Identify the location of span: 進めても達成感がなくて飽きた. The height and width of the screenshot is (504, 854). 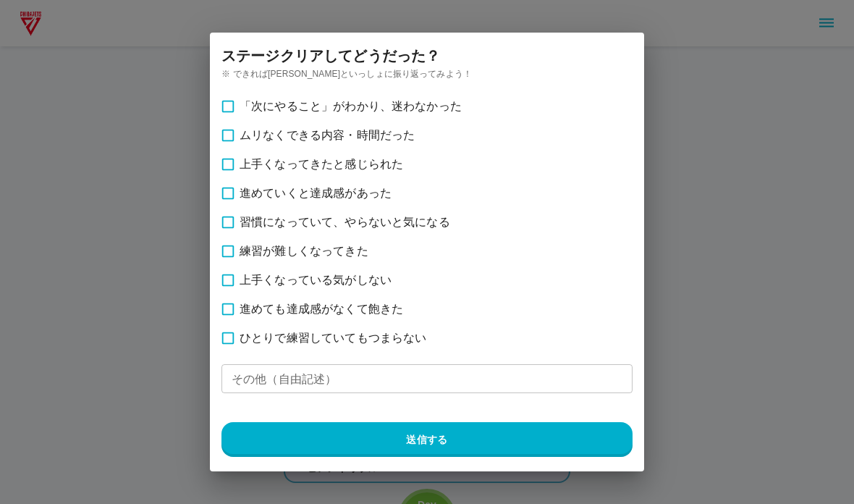
(321, 309).